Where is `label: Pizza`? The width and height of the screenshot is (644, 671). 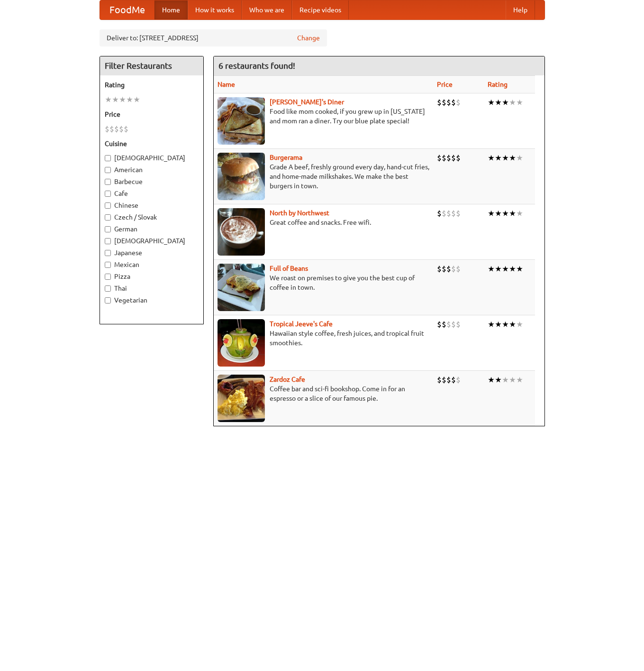
label: Pizza is located at coordinates (152, 277).